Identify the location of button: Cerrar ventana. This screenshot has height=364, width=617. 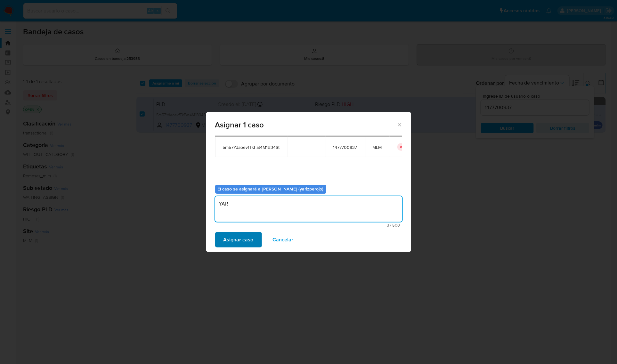
(400, 125).